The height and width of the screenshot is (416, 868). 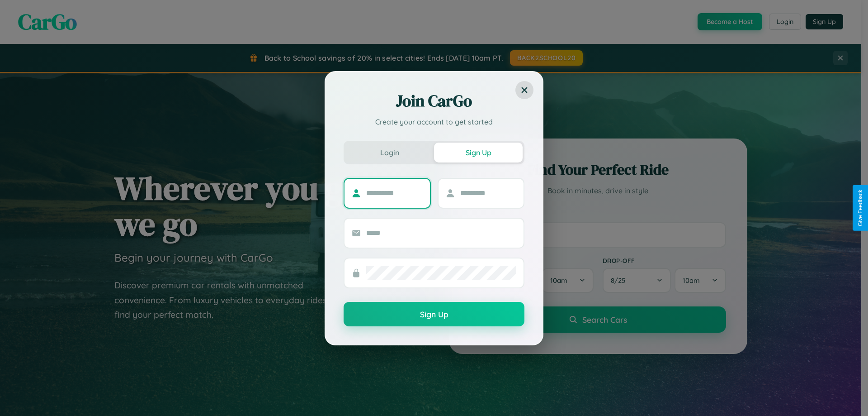 I want to click on button: Login, so click(x=390, y=152).